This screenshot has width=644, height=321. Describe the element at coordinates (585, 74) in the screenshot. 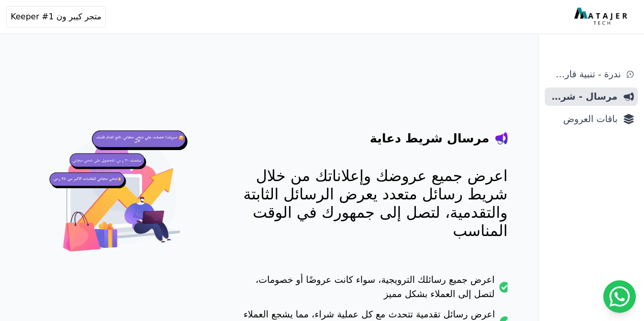

I see `span: ندرة - تنبية قارب علي النفاذ` at that location.